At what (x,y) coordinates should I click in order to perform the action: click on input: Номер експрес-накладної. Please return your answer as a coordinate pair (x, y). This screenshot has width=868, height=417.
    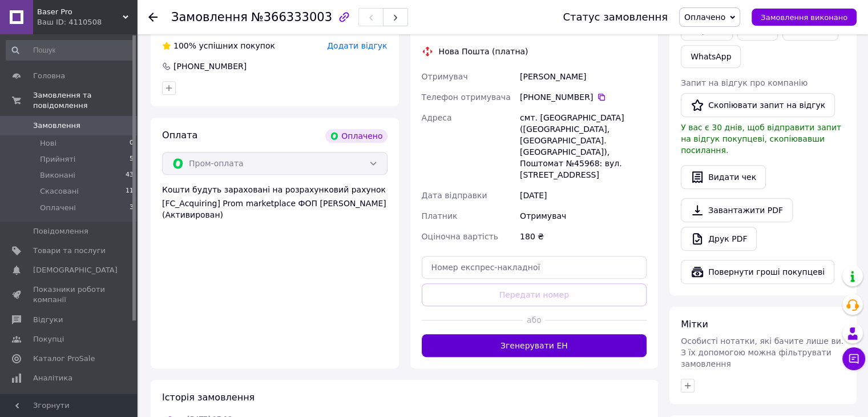
    Looking at the image, I should click on (535, 267).